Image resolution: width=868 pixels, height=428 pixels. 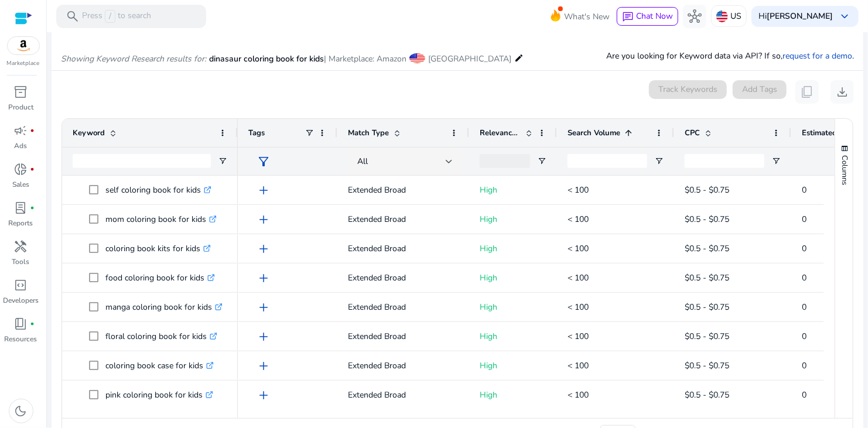 I want to click on img: us.svg, so click(x=722, y=17).